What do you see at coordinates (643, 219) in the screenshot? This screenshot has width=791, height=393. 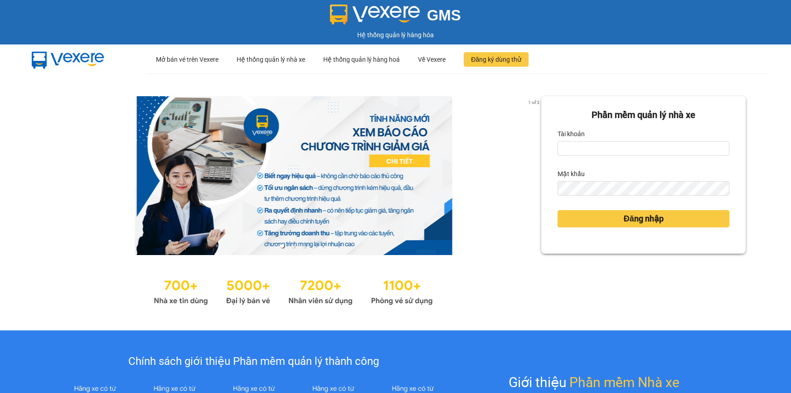 I see `button: Đăng nhập` at bounding box center [643, 219].